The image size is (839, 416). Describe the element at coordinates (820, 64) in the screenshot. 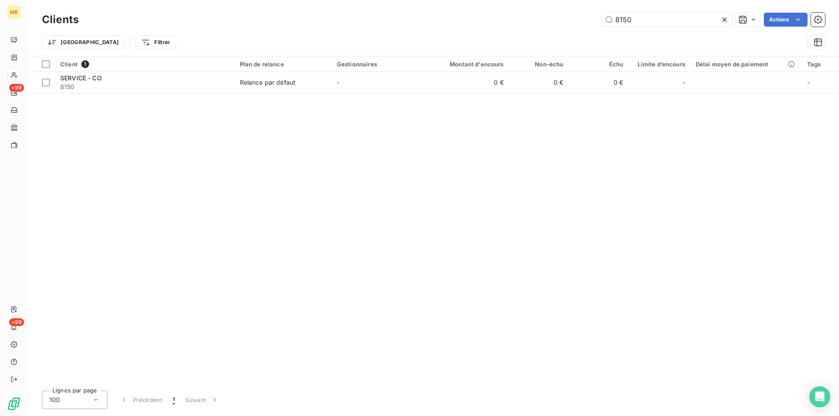

I see `div: Tags` at that location.